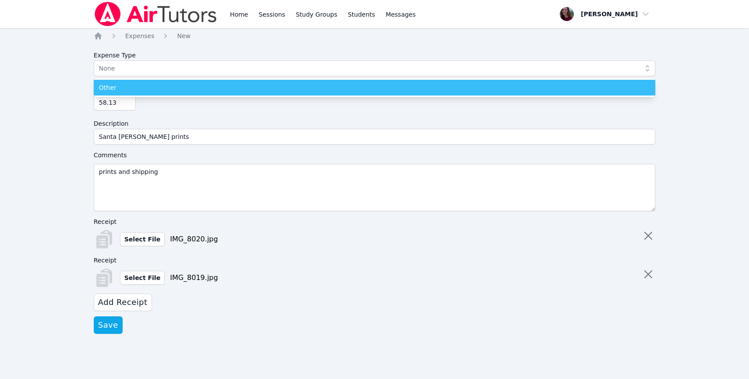 The height and width of the screenshot is (379, 749). I want to click on a: New, so click(183, 36).